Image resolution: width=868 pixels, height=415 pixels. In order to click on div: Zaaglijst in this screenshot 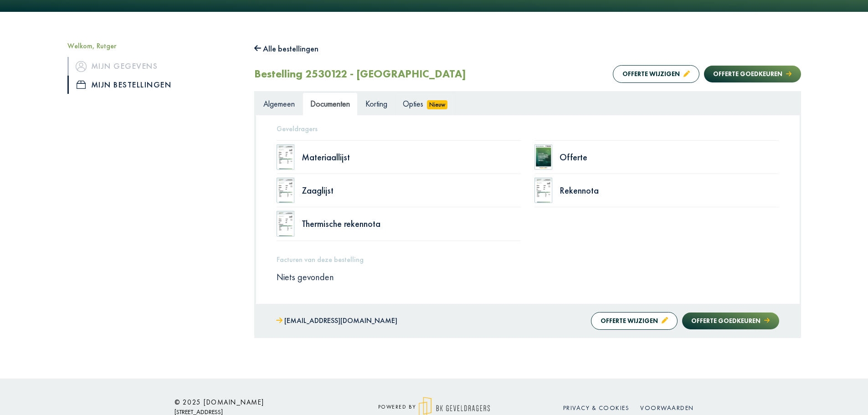, I will do `click(412, 190)`.